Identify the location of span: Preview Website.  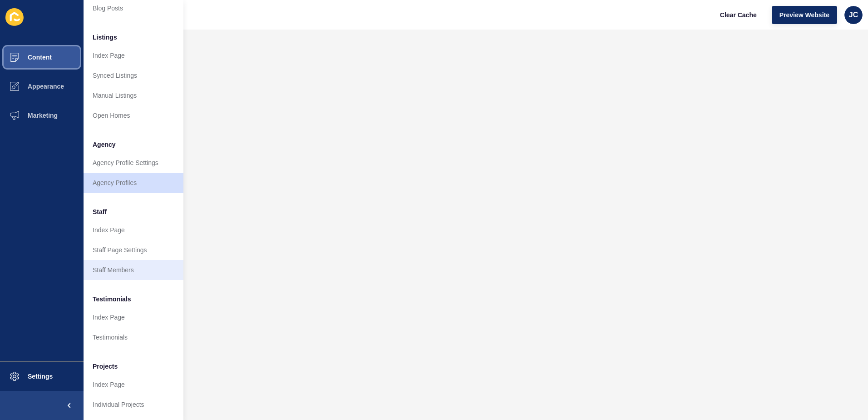
(805, 15).